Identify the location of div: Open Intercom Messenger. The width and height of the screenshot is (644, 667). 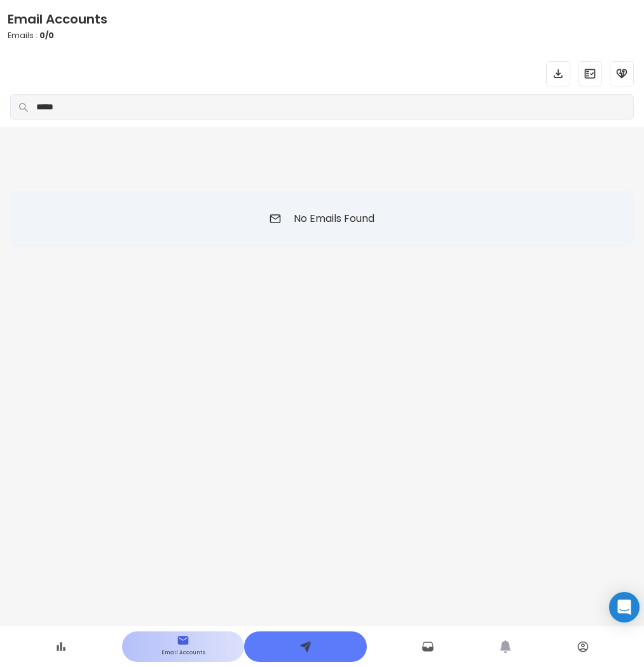
(625, 607).